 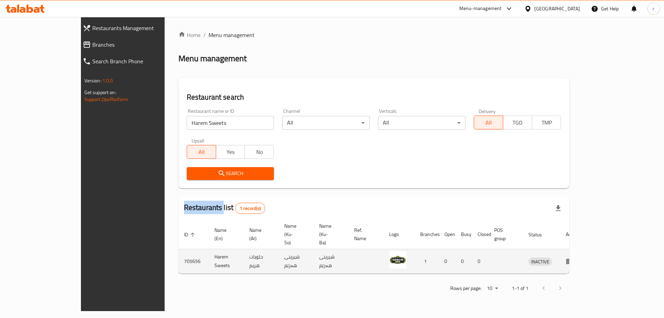 What do you see at coordinates (539, 234) in the screenshot?
I see `span: Status` at bounding box center [539, 234].